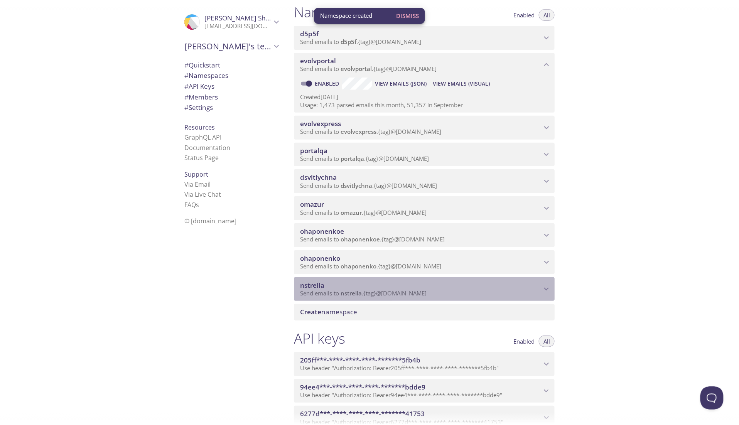  What do you see at coordinates (199, 107) in the screenshot?
I see `span: Settings` at bounding box center [199, 107].